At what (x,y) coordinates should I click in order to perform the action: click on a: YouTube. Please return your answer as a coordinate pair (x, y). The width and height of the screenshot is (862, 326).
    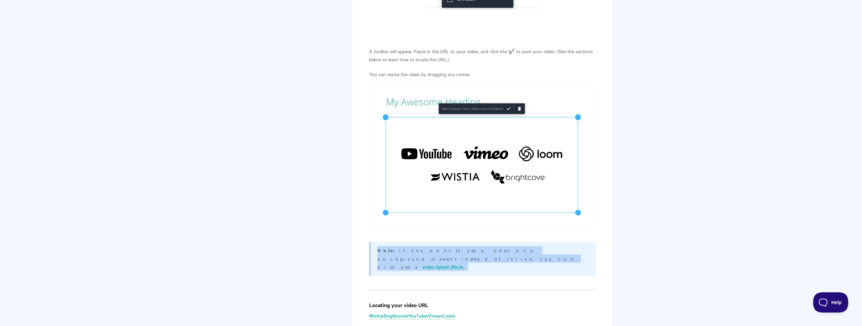
    Looking at the image, I should click on (417, 316).